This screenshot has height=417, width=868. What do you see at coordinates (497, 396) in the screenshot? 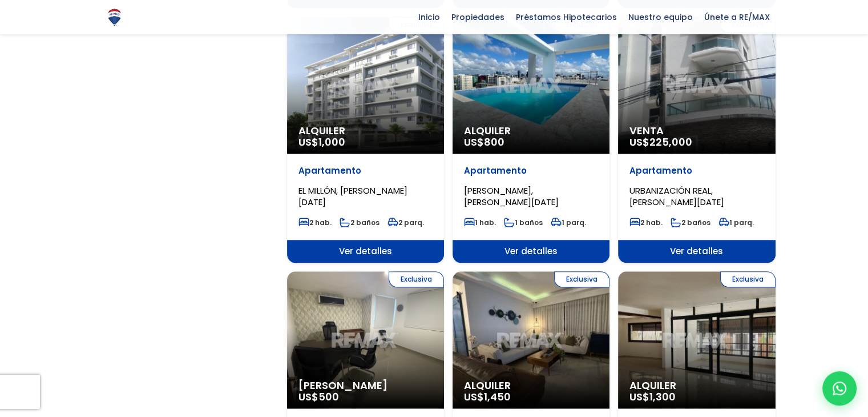
I see `span: 1,450` at bounding box center [497, 396].